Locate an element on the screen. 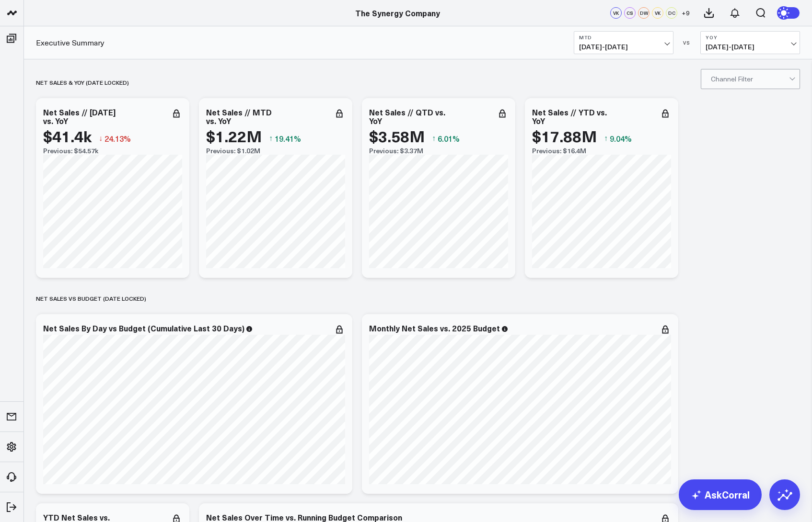 The height and width of the screenshot is (522, 812). div: Net Sales By Day vs Budget (Cumulative Last 30 Days) is located at coordinates (144, 328).